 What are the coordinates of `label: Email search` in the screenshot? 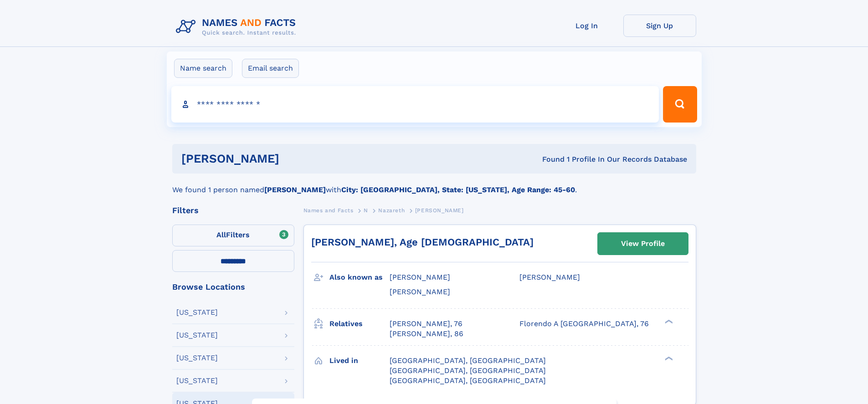 It's located at (270, 68).